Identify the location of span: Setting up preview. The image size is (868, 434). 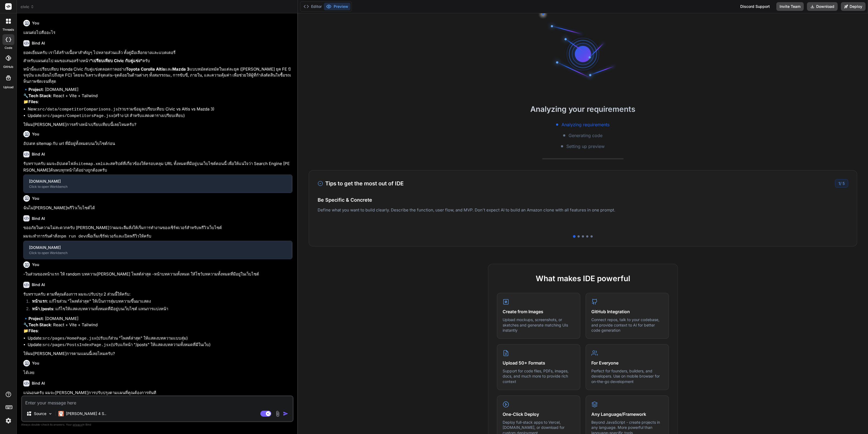
(585, 146).